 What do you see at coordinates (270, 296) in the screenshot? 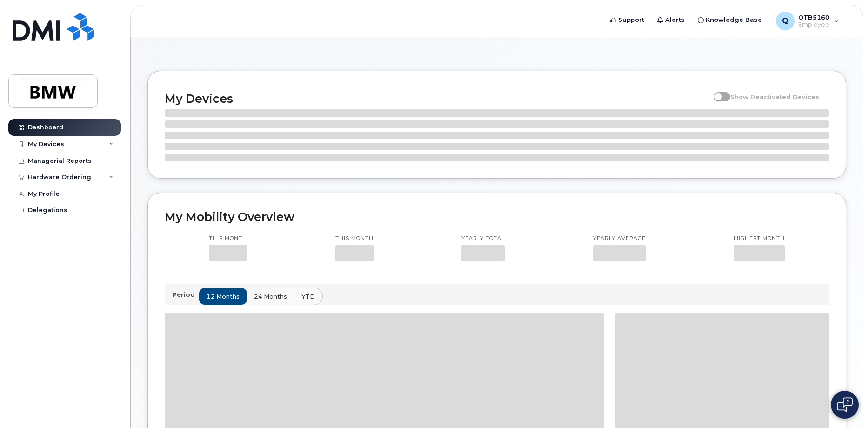
I see `span: 24 months` at bounding box center [270, 296].